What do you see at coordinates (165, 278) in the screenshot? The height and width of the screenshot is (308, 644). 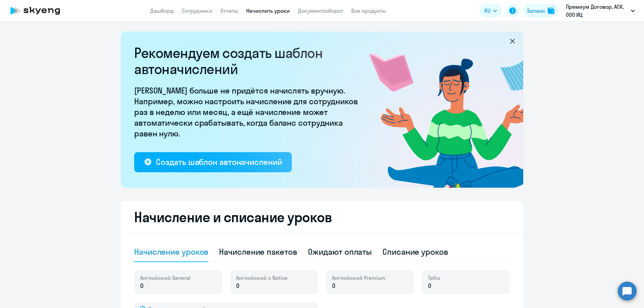 I see `span: Английский General` at bounding box center [165, 278].